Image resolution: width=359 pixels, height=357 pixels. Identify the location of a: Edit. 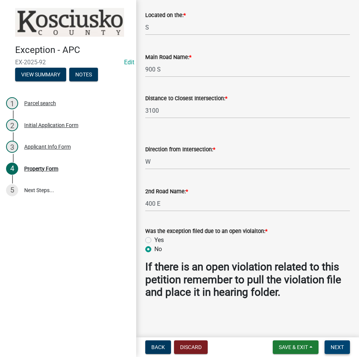
(129, 62).